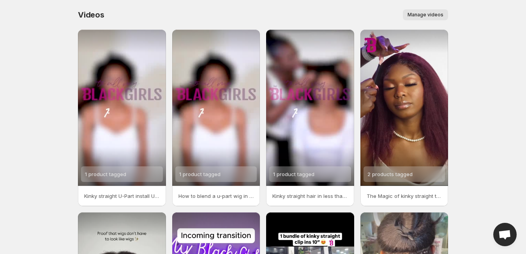 Image resolution: width=526 pixels, height=254 pixels. What do you see at coordinates (505, 234) in the screenshot?
I see `div: Open chat` at bounding box center [505, 234].